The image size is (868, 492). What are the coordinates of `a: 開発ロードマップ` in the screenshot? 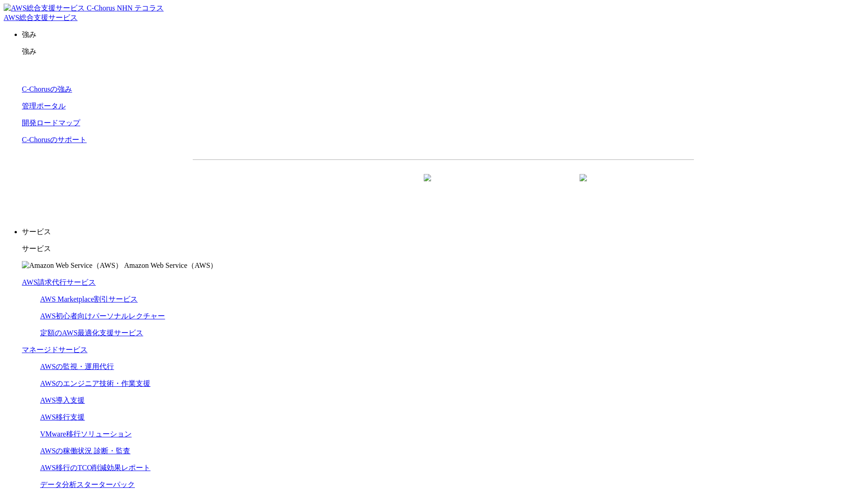 It's located at (51, 123).